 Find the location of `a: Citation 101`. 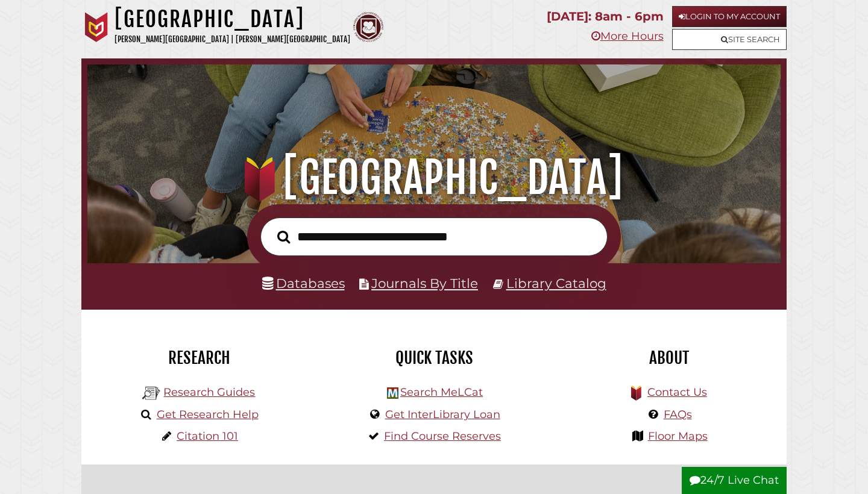

a: Citation 101 is located at coordinates (207, 436).